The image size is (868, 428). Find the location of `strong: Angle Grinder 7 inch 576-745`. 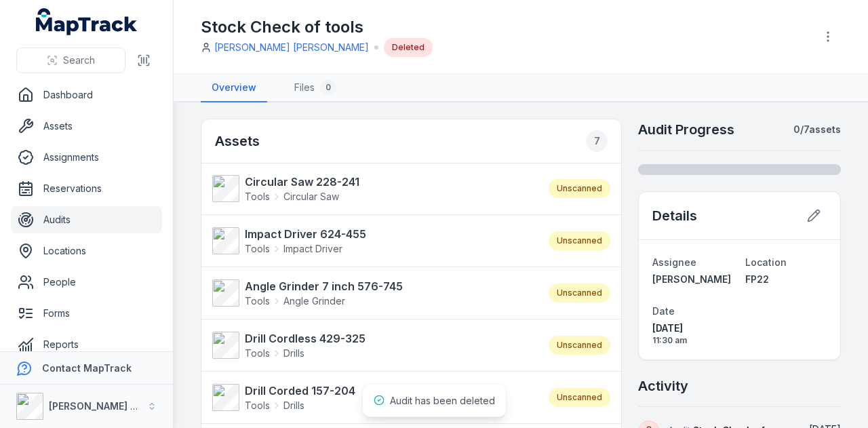

strong: Angle Grinder 7 inch 576-745 is located at coordinates (324, 286).